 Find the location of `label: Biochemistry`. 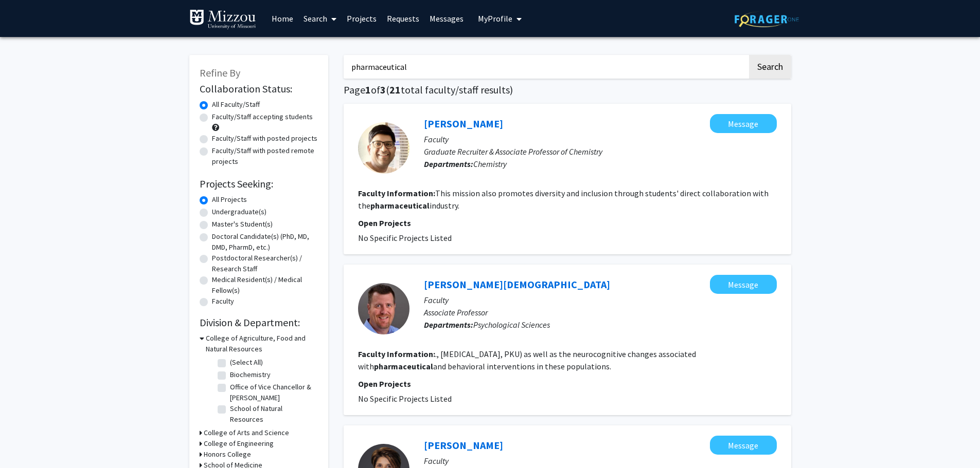

label: Biochemistry is located at coordinates (250, 374).